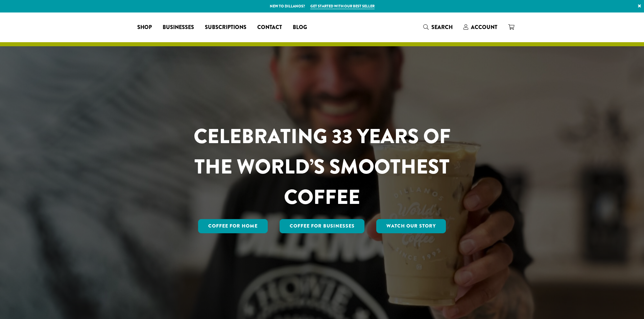 The width and height of the screenshot is (644, 319). I want to click on a: Watch Our Story, so click(411, 226).